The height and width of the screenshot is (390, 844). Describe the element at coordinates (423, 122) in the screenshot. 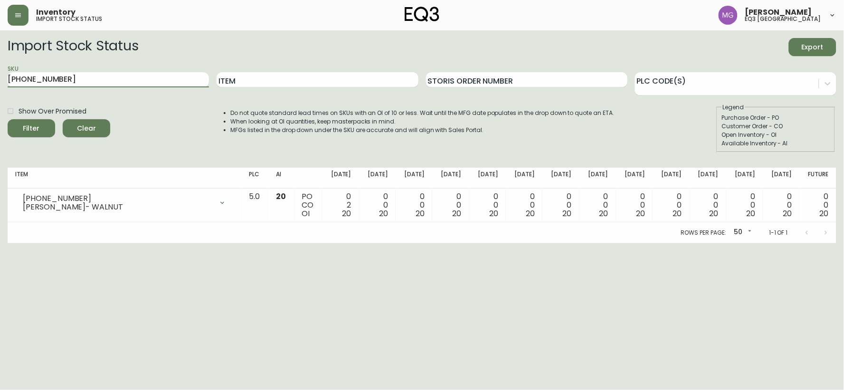

I see `li: When looking at OI quantities, keep masterpacks in mind.` at that location.